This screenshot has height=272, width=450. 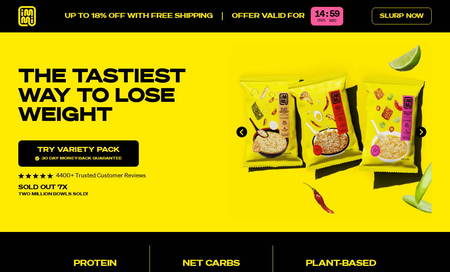 What do you see at coordinates (79, 153) in the screenshot?
I see `a: Try variety Pack30 day money-back guarantee` at bounding box center [79, 153].